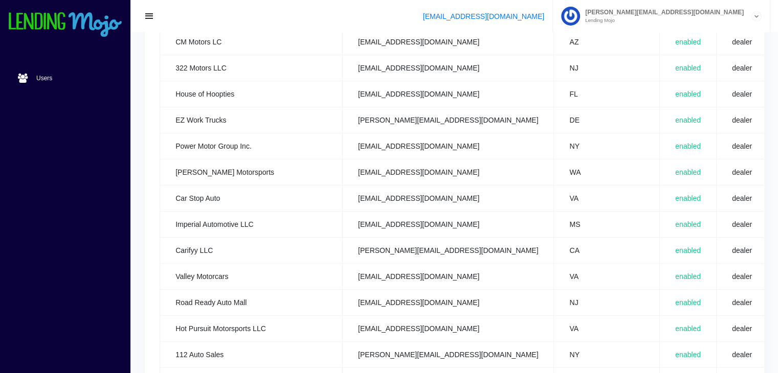  What do you see at coordinates (251, 198) in the screenshot?
I see `td: Car Stop Auto` at bounding box center [251, 198].